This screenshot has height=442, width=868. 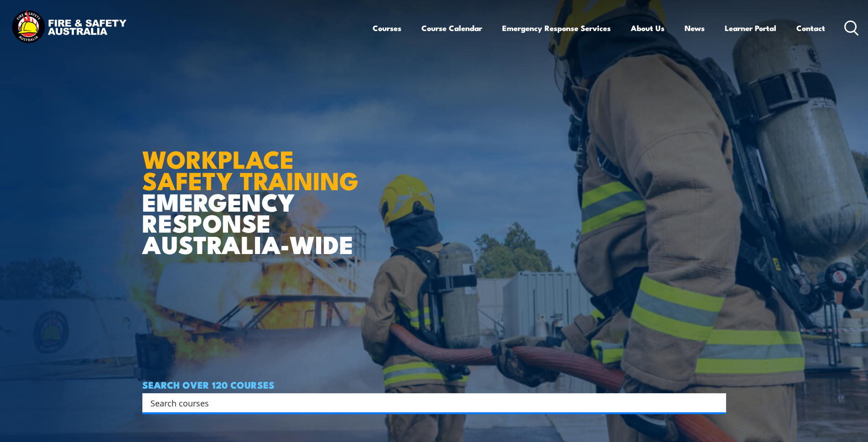 What do you see at coordinates (452, 28) in the screenshot?
I see `a: Course Calendar` at bounding box center [452, 28].